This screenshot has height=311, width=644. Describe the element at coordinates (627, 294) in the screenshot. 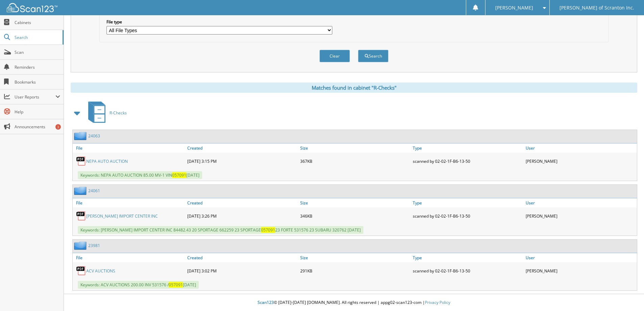

I see `div: Chat Widget` at that location.